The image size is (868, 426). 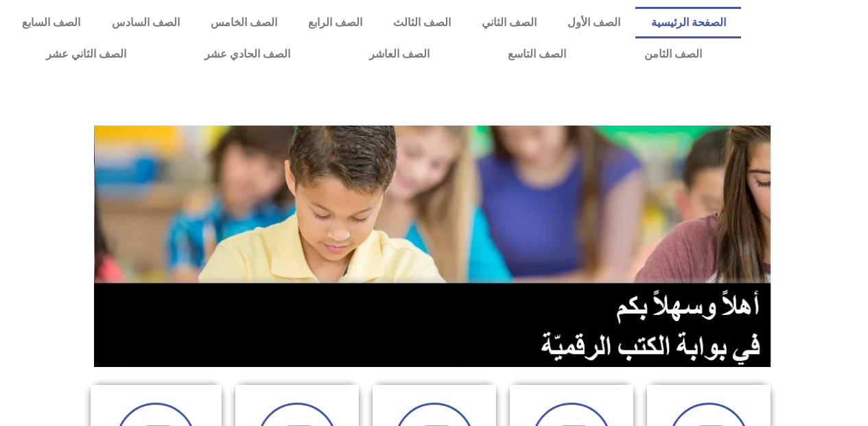 What do you see at coordinates (146, 23) in the screenshot?
I see `a: الصف السادس` at bounding box center [146, 23].